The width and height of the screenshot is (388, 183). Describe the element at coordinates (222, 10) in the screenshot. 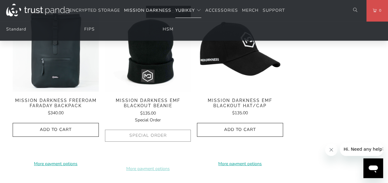

I see `a: Accessories` at that location.